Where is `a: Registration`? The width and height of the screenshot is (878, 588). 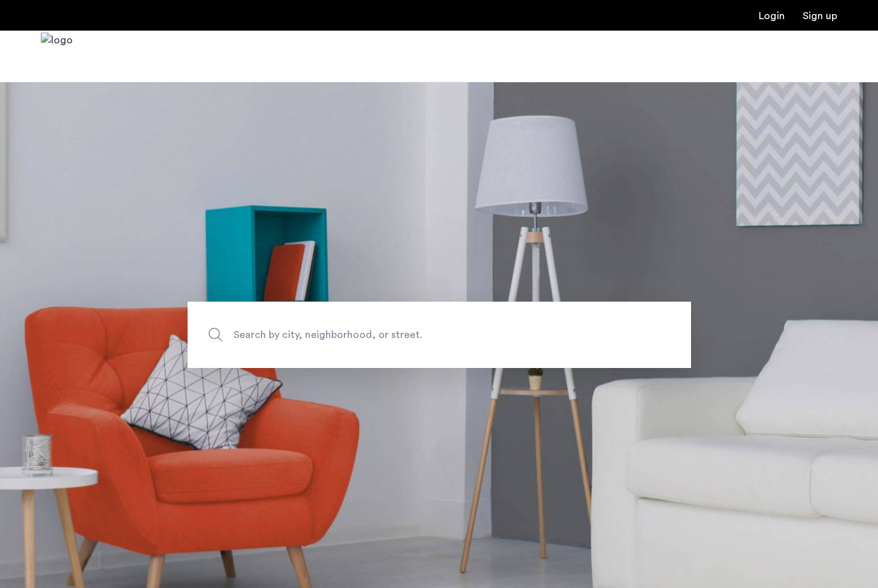
a: Registration is located at coordinates (820, 16).